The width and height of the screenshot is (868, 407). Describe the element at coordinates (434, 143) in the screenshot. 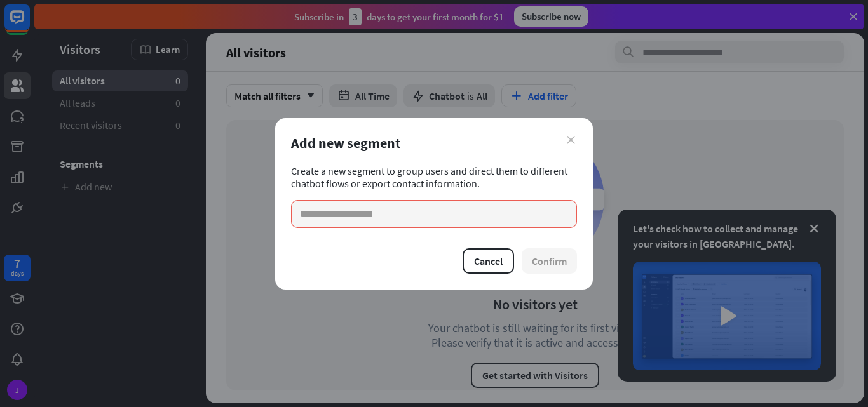

I see `div: Add new segment` at that location.